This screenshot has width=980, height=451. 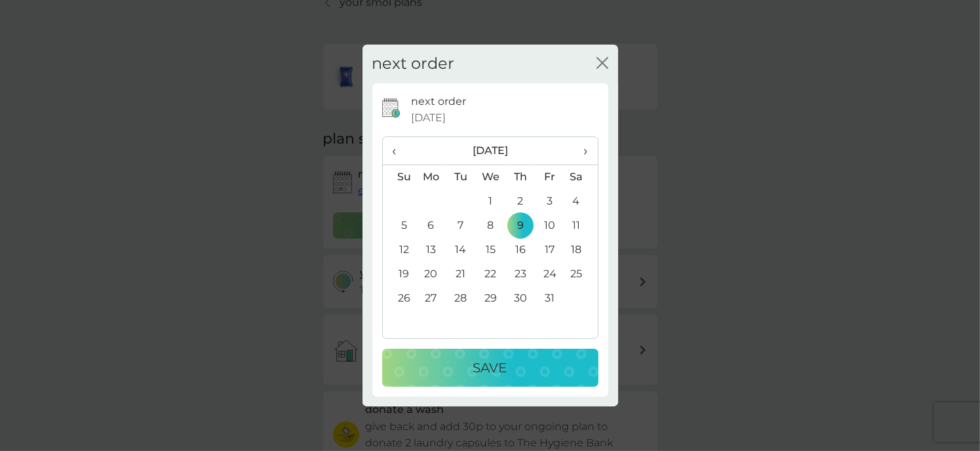 What do you see at coordinates (438, 101) in the screenshot?
I see `p: next order` at bounding box center [438, 101].